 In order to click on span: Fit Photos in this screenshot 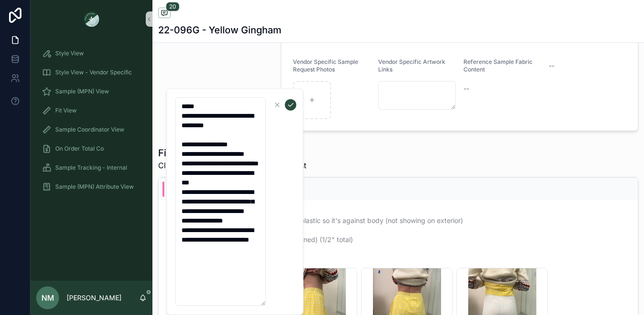, I will do `click(399, 260)`.